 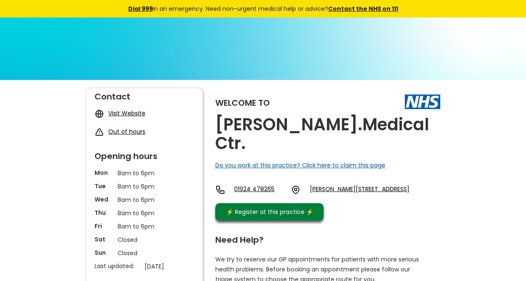 I want to click on div: in an emergency. Need non-urgent medical help or advice?, so click(x=263, y=9).